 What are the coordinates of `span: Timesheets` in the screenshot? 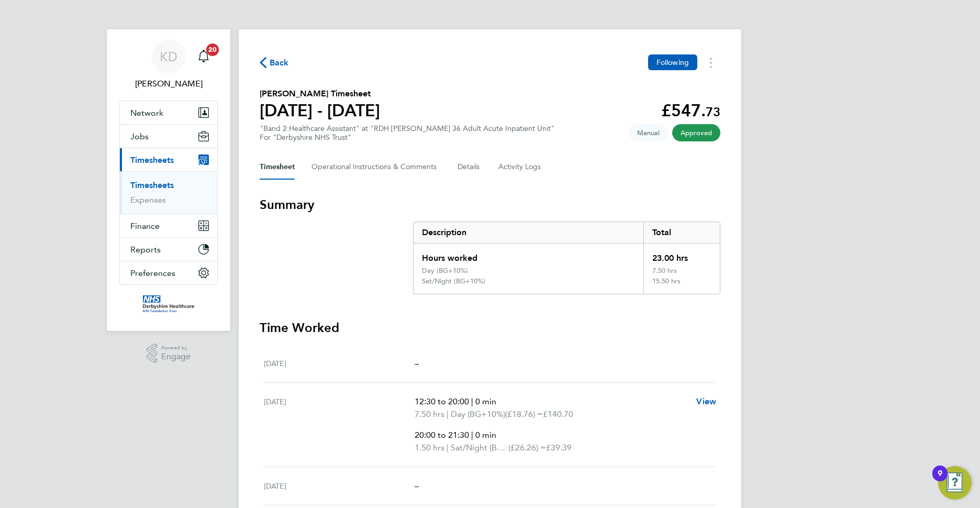 It's located at (152, 160).